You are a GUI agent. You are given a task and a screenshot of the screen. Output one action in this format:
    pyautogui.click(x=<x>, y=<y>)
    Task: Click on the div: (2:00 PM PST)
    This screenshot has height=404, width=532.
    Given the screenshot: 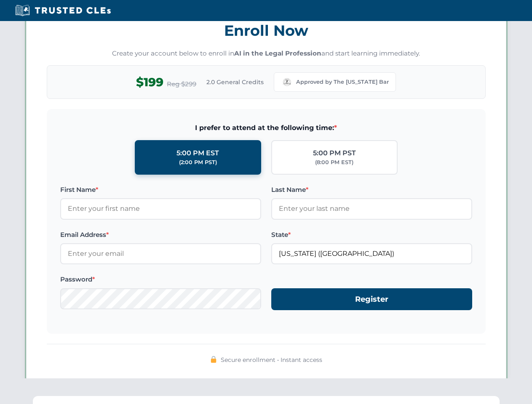 What is the action you would take?
    pyautogui.click(x=198, y=163)
    